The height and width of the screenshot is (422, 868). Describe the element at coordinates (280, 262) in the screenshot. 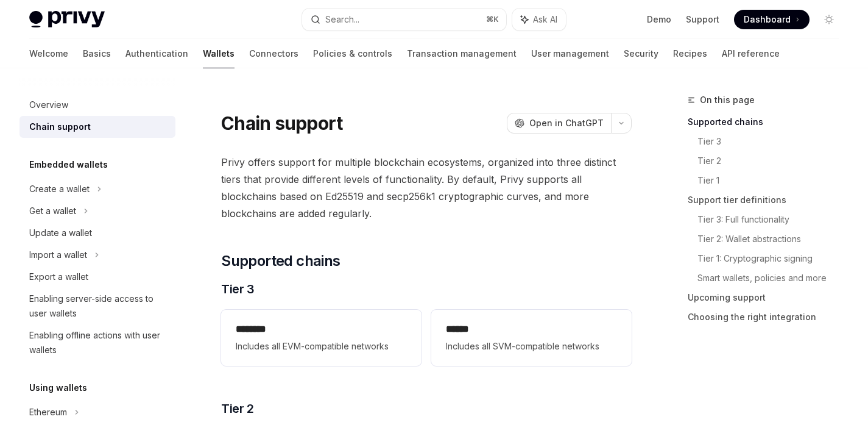

I see `span: Supported chains` at that location.